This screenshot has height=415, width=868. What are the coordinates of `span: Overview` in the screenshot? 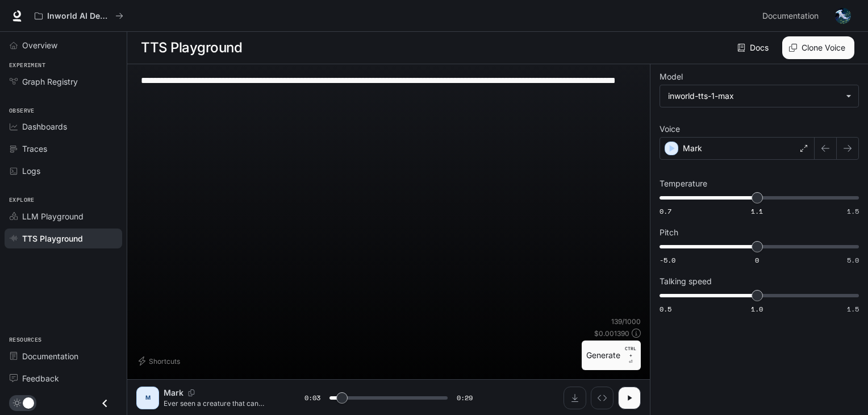 It's located at (40, 45).